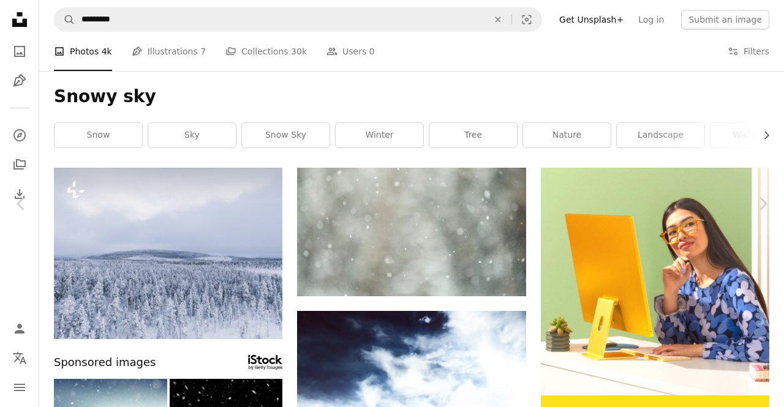  Describe the element at coordinates (266, 51) in the screenshot. I see `a: Collections 30k` at that location.